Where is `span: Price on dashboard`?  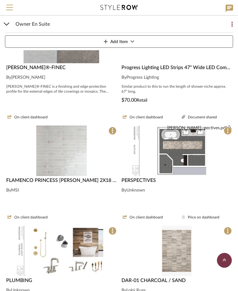 span: Price on dashboard is located at coordinates (204, 217).